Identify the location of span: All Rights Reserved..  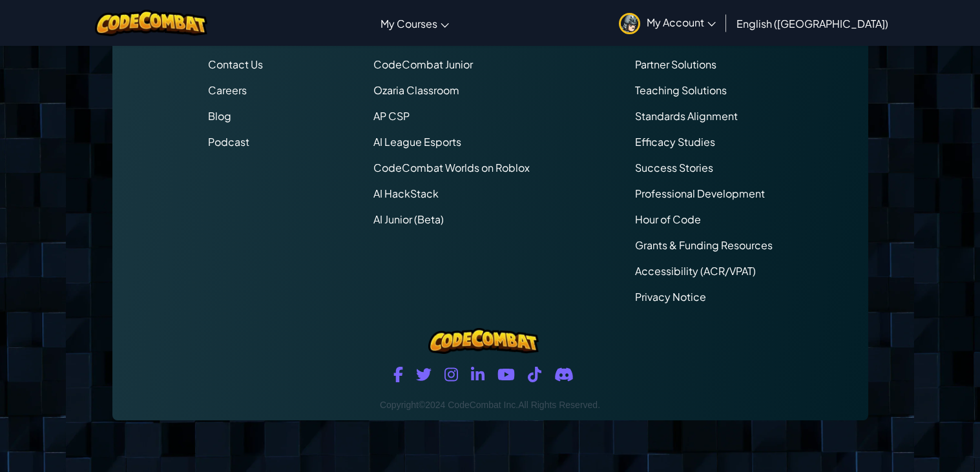
(559, 405).